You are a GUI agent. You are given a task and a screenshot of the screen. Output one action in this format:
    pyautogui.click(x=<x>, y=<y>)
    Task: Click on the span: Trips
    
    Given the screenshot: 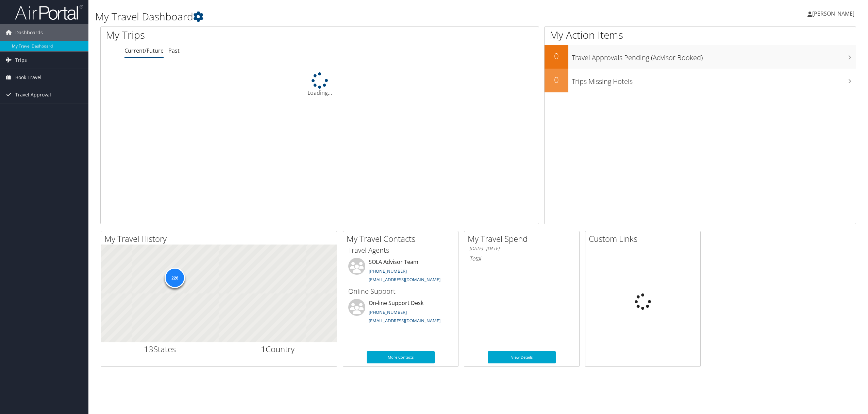 What is the action you would take?
    pyautogui.click(x=21, y=60)
    